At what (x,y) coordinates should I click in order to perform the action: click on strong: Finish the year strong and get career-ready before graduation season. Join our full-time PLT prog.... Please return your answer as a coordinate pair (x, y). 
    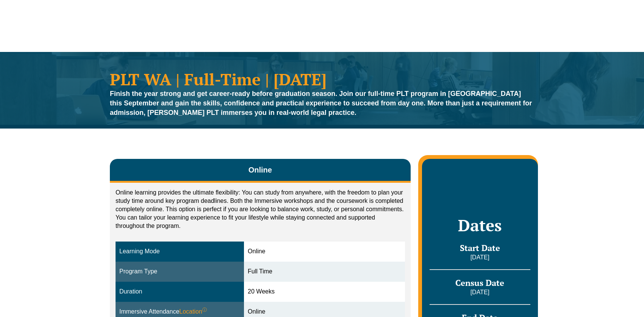
    Looking at the image, I should click on (321, 103).